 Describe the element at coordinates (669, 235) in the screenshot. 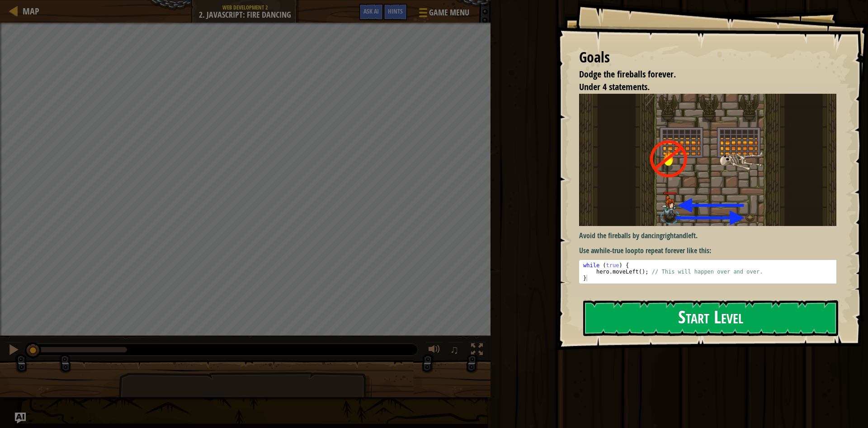

I see `strong: right` at that location.